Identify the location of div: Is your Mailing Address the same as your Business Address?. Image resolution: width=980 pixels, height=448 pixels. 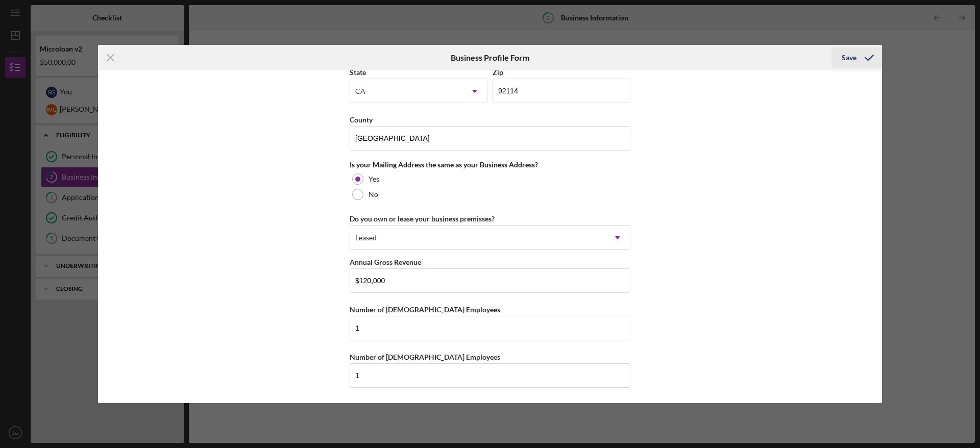
(490, 165).